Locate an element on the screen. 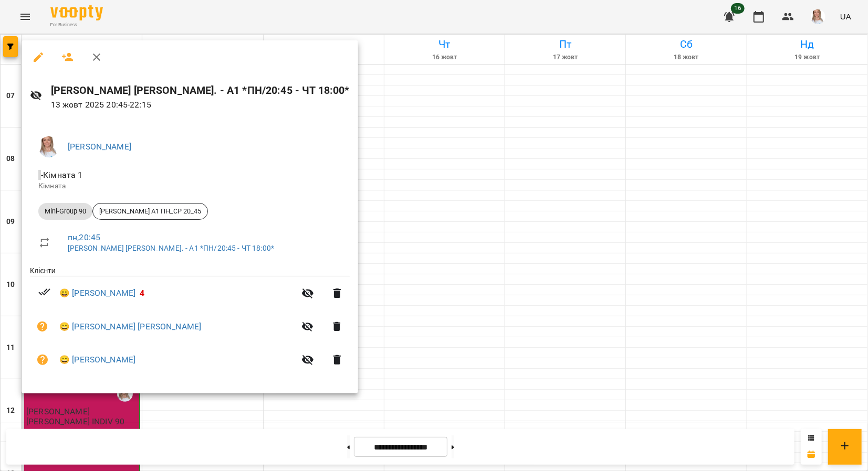 Image resolution: width=868 pixels, height=471 pixels. span: 4 is located at coordinates (141, 293).